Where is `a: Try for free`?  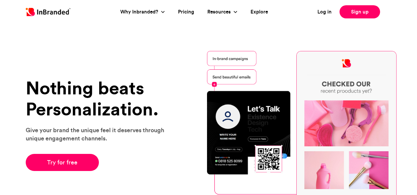 a: Try for free is located at coordinates (62, 163).